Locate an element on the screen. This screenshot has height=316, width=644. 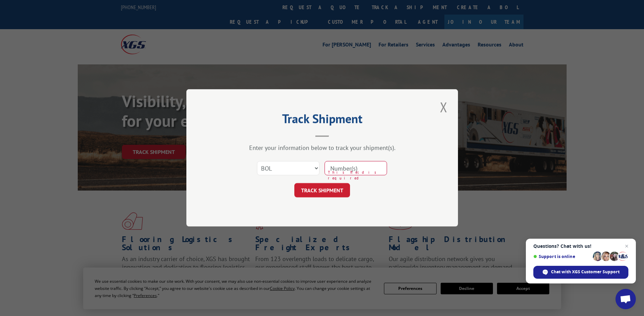
button: Close modal is located at coordinates (444, 107).